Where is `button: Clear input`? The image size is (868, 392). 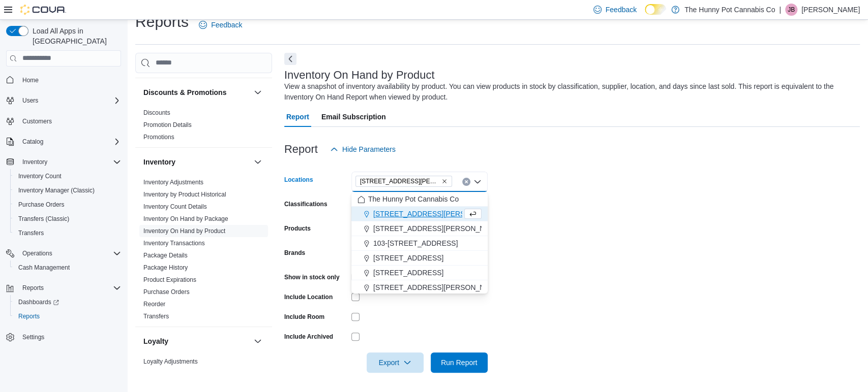
button: Clear input is located at coordinates (466, 182).